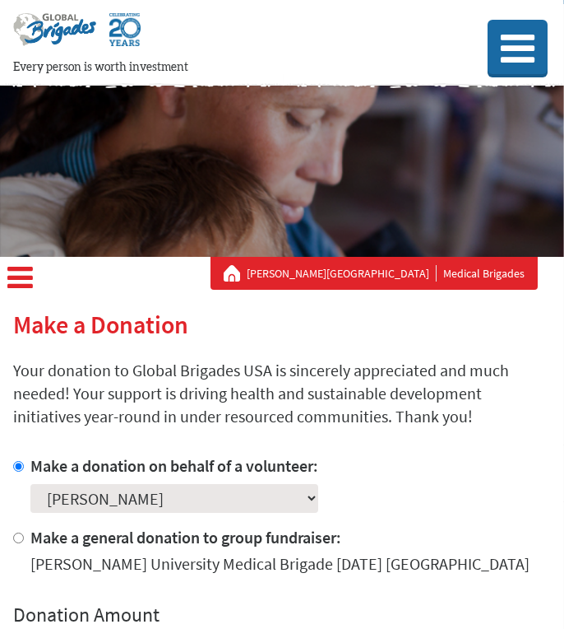  I want to click on label: Make a general donation to group fundraiser:, so click(186, 536).